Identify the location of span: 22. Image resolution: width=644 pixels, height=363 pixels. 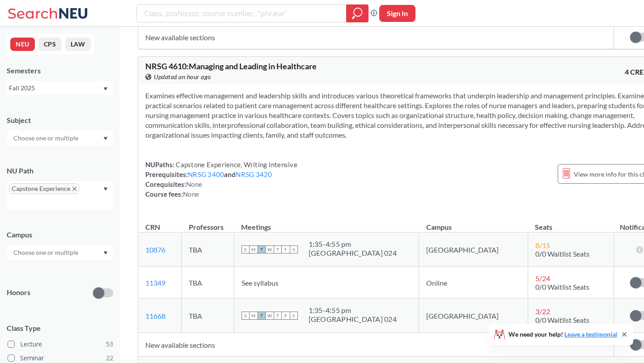
(109, 358).